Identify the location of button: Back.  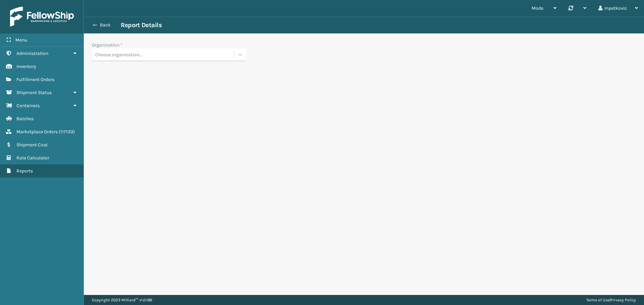
(106, 25).